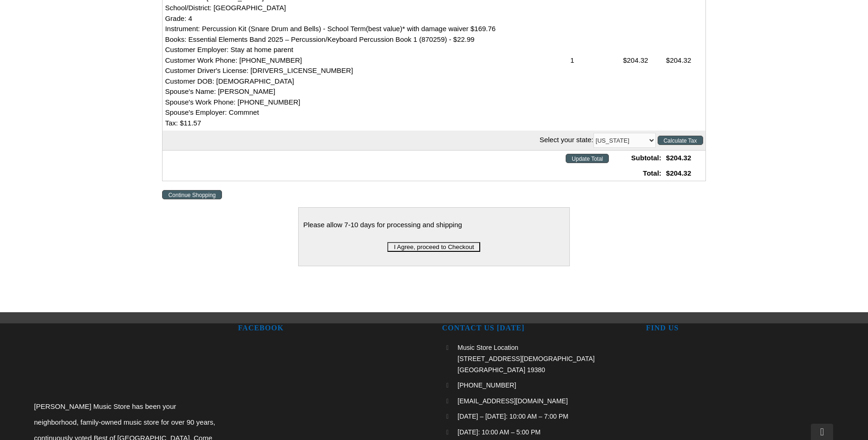 Image resolution: width=868 pixels, height=440 pixels. Describe the element at coordinates (625, 140) in the screenshot. I see `select: State billing address` at that location.